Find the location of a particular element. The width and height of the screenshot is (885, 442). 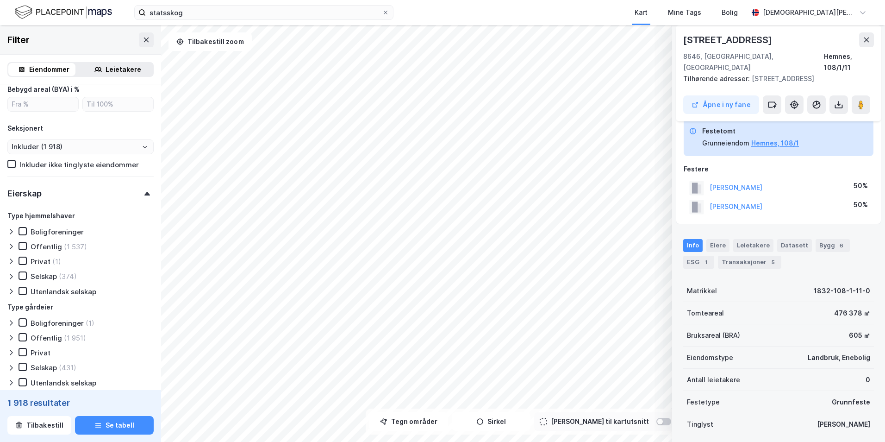

div: Type hjemmelshaver is located at coordinates (41, 216).